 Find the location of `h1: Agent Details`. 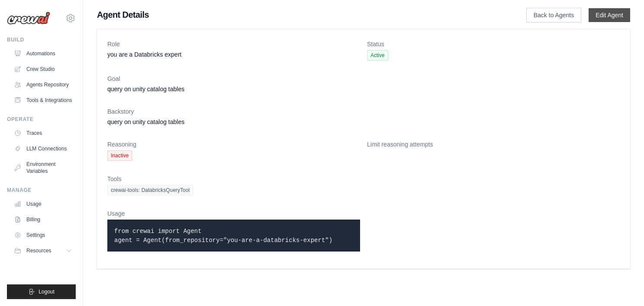

h1: Agent Details is located at coordinates (298, 14).